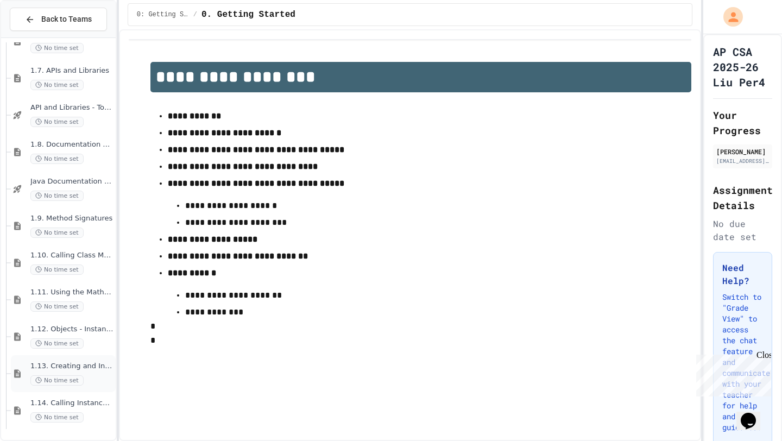 The height and width of the screenshot is (441, 782). Describe the element at coordinates (72, 144) in the screenshot. I see `span: 1.8. Documentation with Comments and Preconditions` at that location.